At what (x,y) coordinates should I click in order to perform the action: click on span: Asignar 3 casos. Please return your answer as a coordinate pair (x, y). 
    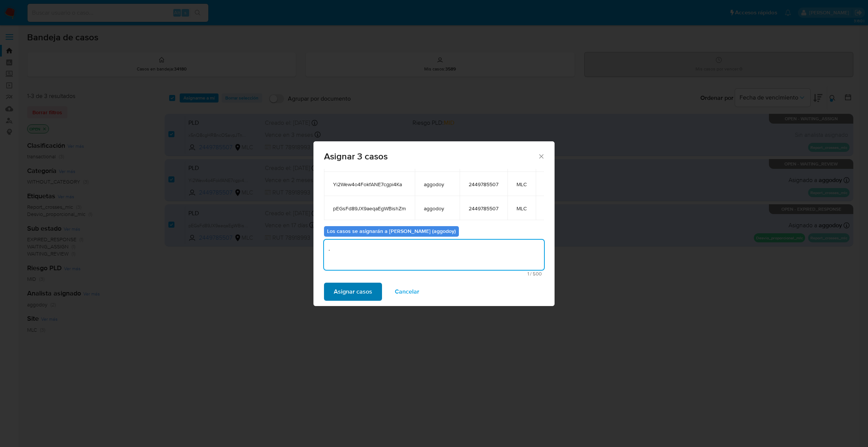
    Looking at the image, I should click on (431, 157).